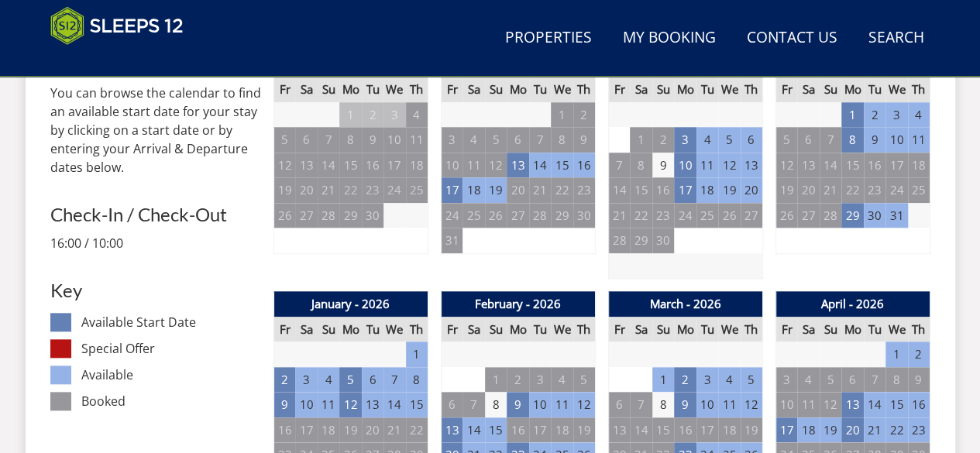 This screenshot has width=980, height=453. Describe the element at coordinates (685, 304) in the screenshot. I see `th: March - 2026` at that location.